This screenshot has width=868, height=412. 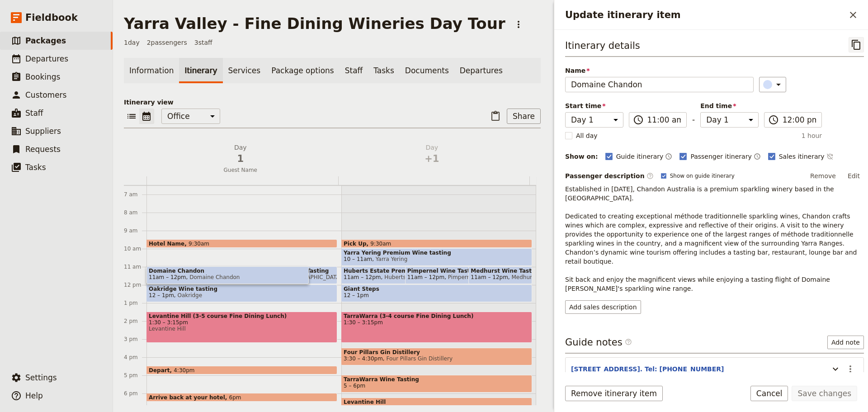 What do you see at coordinates (135, 285) in the screenshot?
I see `div: 12 pm` at bounding box center [135, 285].